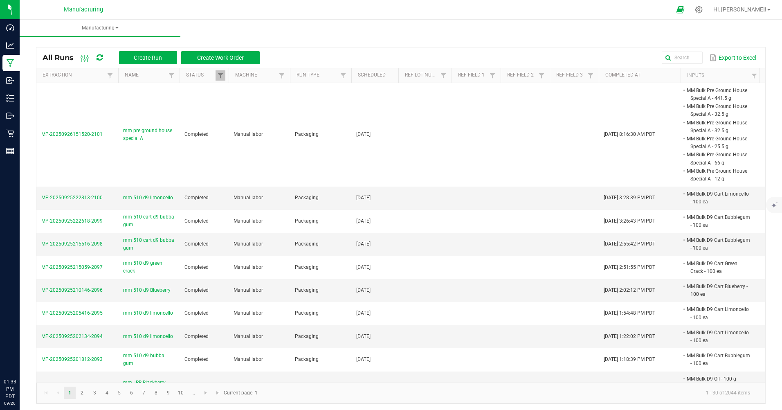  I want to click on inline-svg: Reports, so click(10, 151).